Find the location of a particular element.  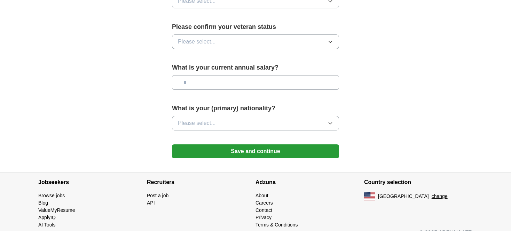

label: Please confirm your veteran status is located at coordinates (256, 27).